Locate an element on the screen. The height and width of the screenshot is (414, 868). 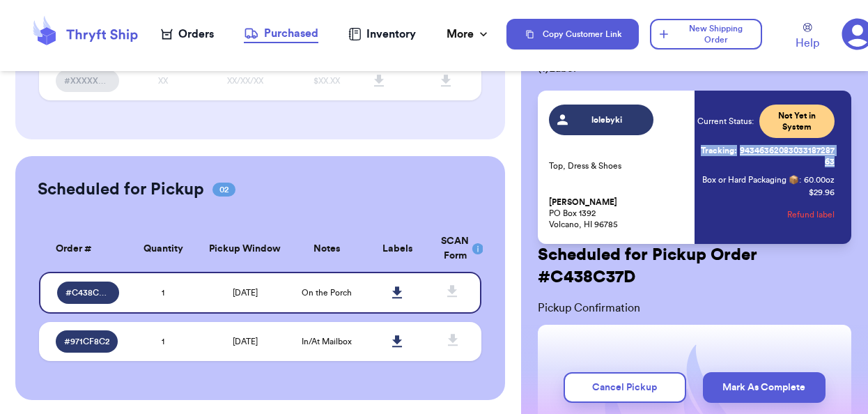
div: SCAN Form is located at coordinates (453, 249).